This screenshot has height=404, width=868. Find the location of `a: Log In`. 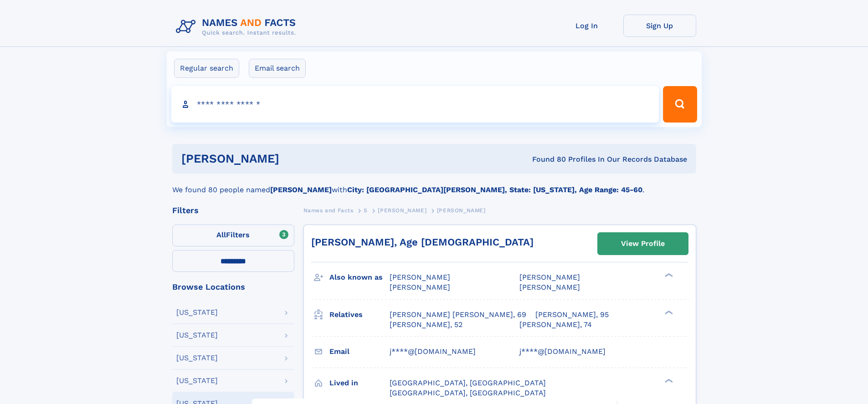

a: Log In is located at coordinates (587, 26).